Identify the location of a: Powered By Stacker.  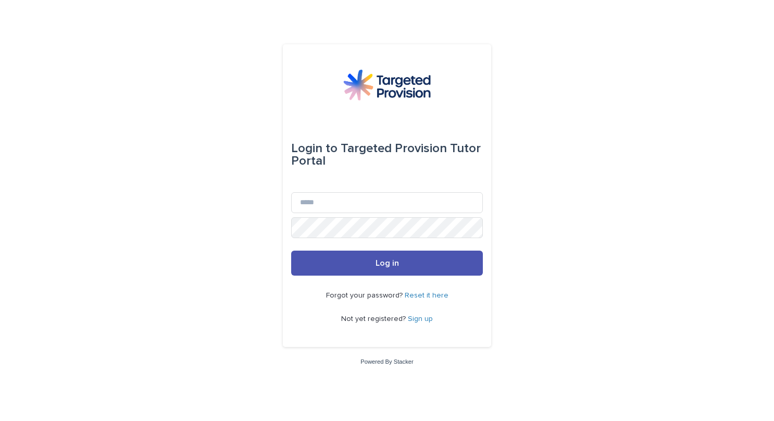
(387, 362).